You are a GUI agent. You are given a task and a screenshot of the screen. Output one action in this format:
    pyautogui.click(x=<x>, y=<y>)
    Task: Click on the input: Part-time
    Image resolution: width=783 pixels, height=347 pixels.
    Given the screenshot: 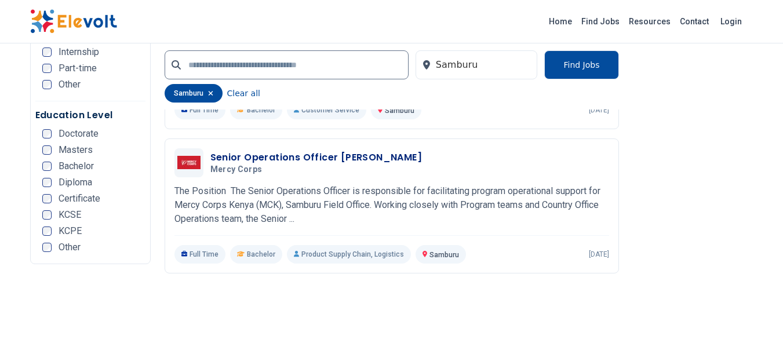 What is the action you would take?
    pyautogui.click(x=47, y=68)
    